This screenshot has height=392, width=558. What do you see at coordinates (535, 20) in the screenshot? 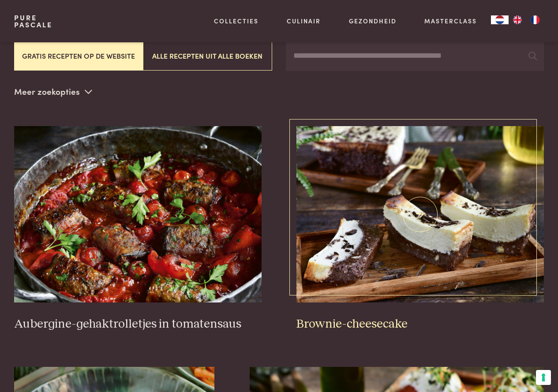
I see `a: FR` at bounding box center [535, 20].